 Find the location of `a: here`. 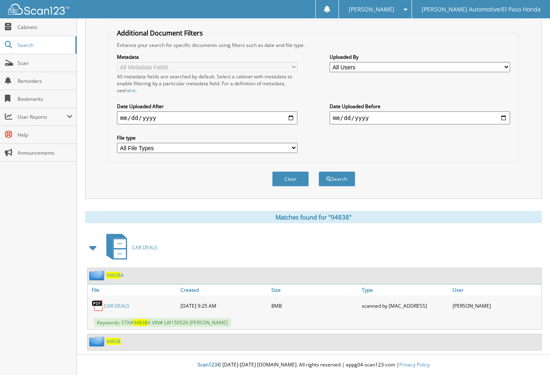

a: here is located at coordinates (130, 90).